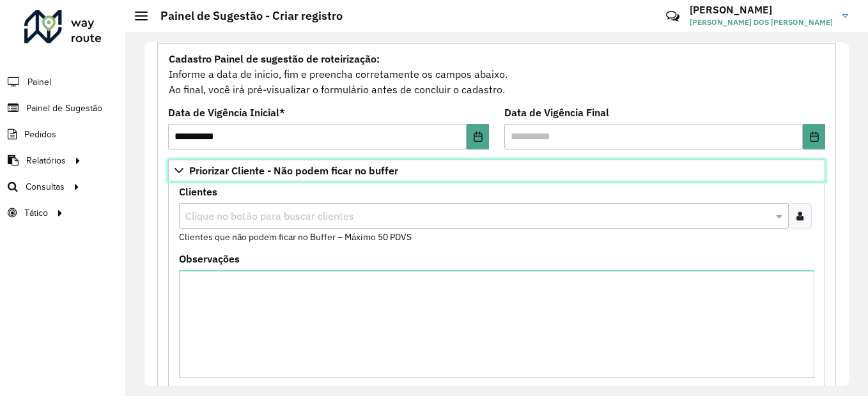 The width and height of the screenshot is (868, 396). Describe the element at coordinates (36, 213) in the screenshot. I see `span: Tático` at that location.